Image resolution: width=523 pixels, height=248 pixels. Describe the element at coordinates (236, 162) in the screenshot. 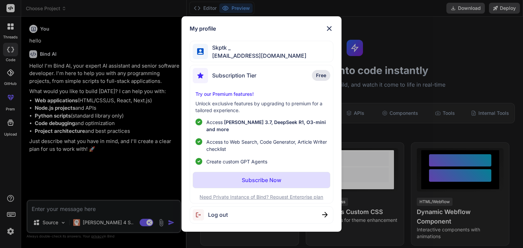

I see `span: Create custom GPT Agents` at that location.